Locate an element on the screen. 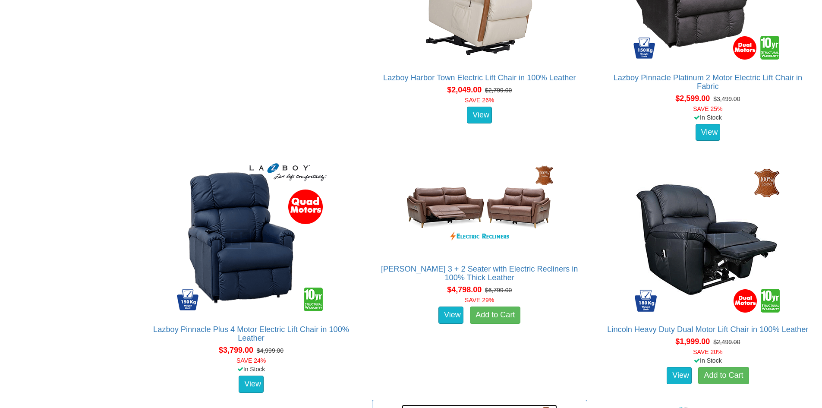 The width and height of the screenshot is (822, 408). del: $6,799.00 is located at coordinates (498, 290).